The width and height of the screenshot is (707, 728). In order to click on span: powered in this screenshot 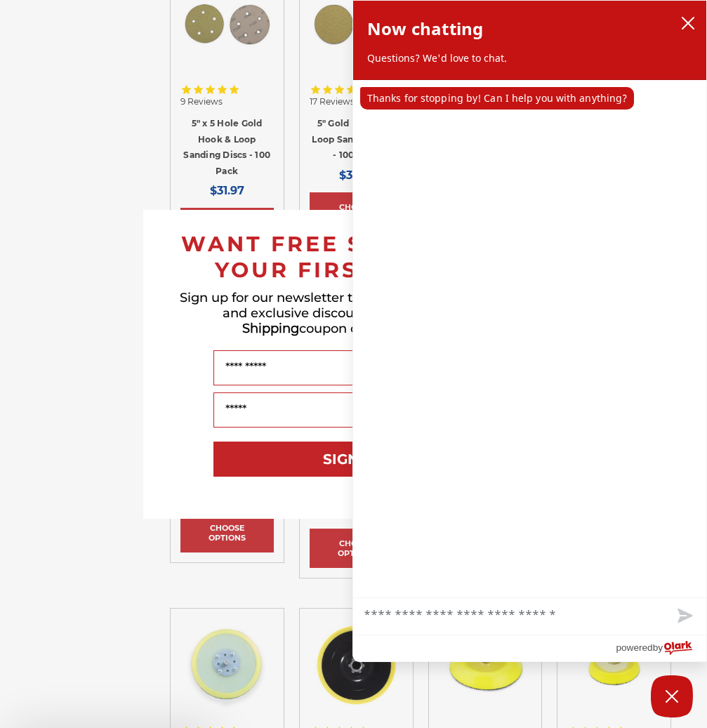, I will do `click(634, 647)`.